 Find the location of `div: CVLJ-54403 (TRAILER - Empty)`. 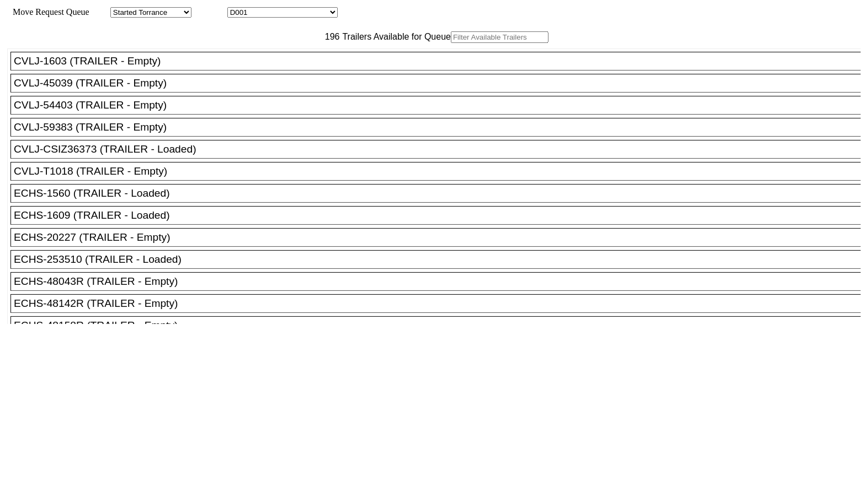

div: CVLJ-54403 (TRAILER - Empty) is located at coordinates (440, 105).